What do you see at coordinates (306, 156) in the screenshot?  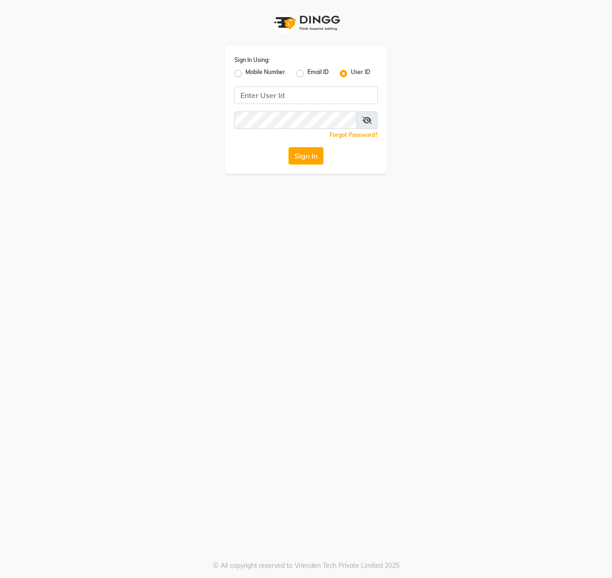 I see `button: Sign In` at bounding box center [306, 156].